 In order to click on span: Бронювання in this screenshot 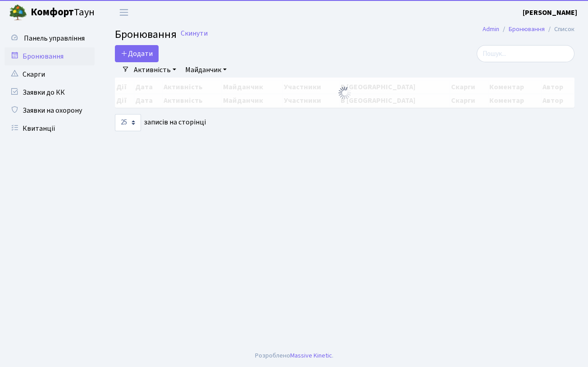, I will do `click(146, 34)`.